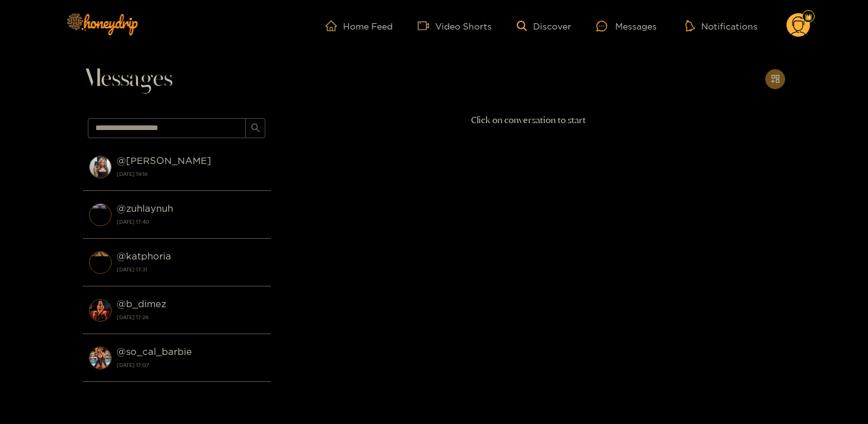 The image size is (868, 424). What do you see at coordinates (359, 26) in the screenshot?
I see `a: Home Feed` at bounding box center [359, 26].